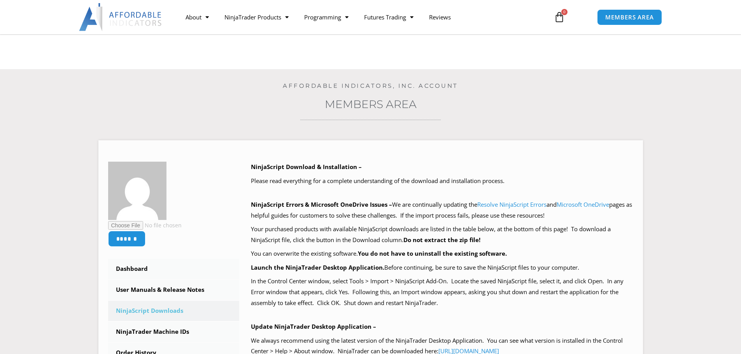 The height and width of the screenshot is (354, 741). Describe the element at coordinates (582, 205) in the screenshot. I see `a: Microsoft OneDrive` at that location.